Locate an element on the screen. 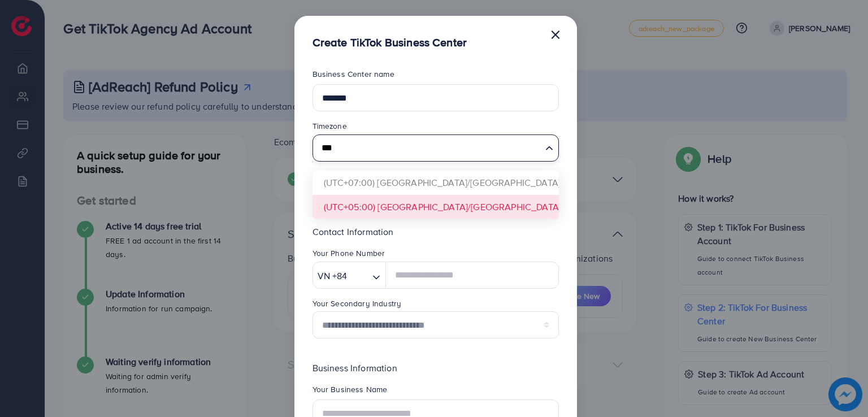 The image size is (868, 417). p: Contact Information is located at coordinates (436, 231).